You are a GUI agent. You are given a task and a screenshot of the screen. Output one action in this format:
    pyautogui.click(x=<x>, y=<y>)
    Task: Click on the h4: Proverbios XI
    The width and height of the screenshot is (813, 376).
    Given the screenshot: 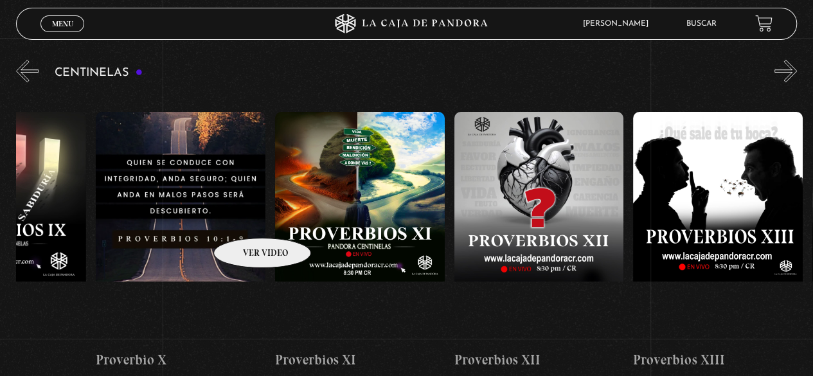 What is the action you would take?
    pyautogui.click(x=360, y=360)
    